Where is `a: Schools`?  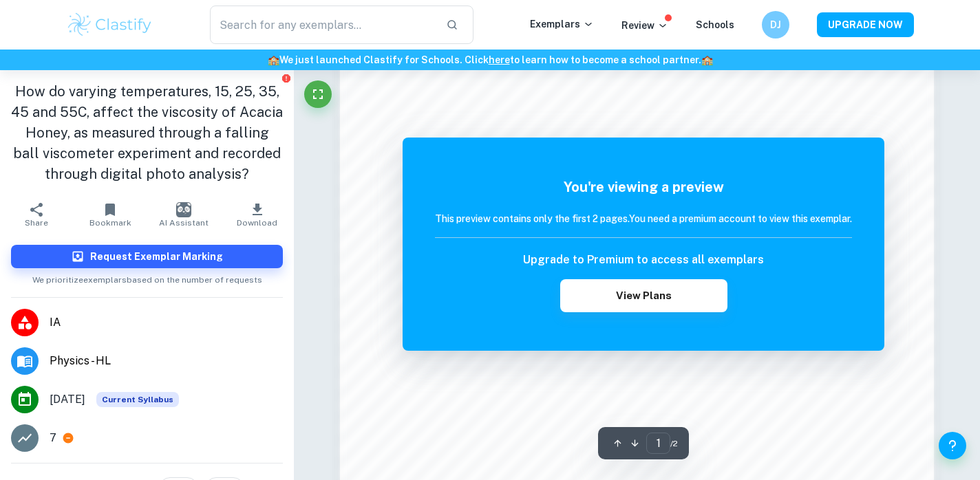 a: Schools is located at coordinates (716, 24).